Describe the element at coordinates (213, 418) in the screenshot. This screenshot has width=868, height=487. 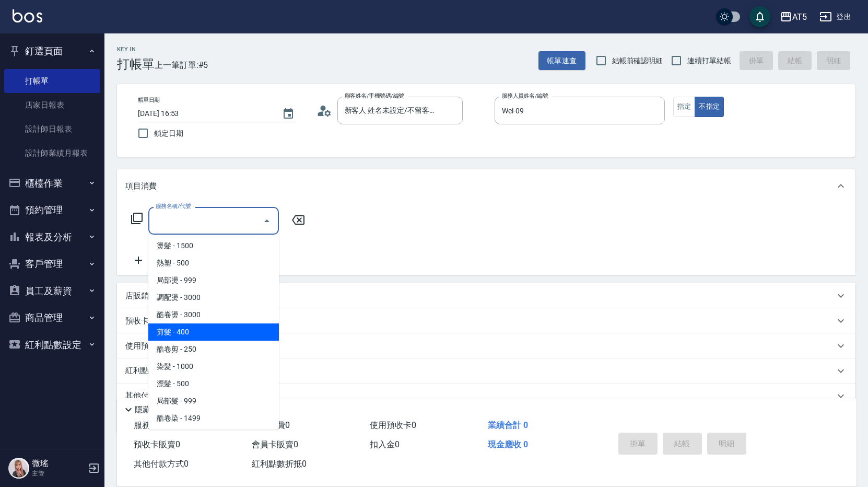
I see `span: 酷卷染 - 1499` at that location.